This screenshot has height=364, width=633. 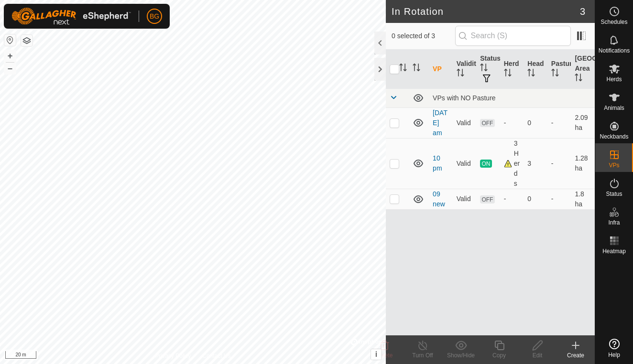 I want to click on span: 3, so click(x=582, y=12).